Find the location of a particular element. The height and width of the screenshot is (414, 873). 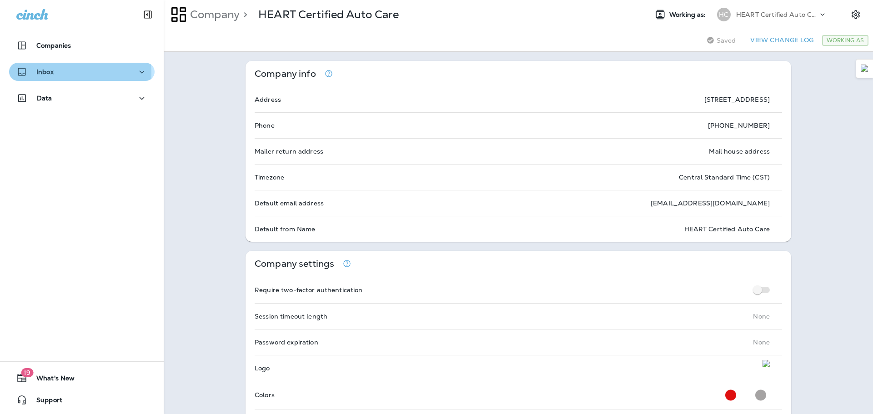

img: Detect Auto is located at coordinates (865, 69).